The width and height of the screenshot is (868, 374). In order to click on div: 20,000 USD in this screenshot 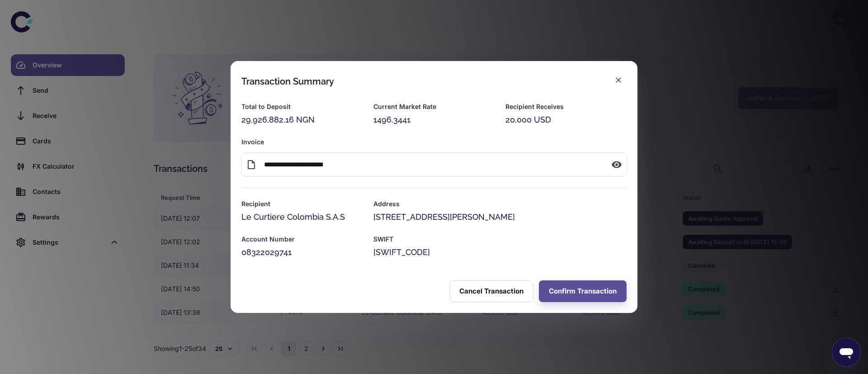, I will do `click(566, 120)`.